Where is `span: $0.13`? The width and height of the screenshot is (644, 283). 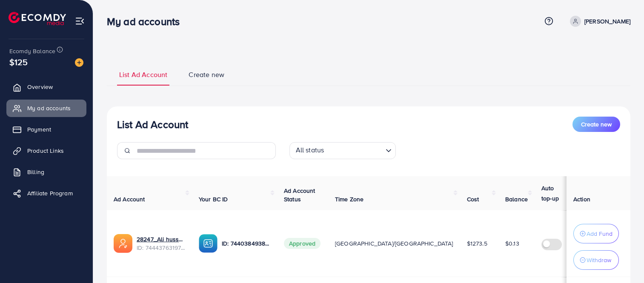 span: $0.13 is located at coordinates (512, 244).